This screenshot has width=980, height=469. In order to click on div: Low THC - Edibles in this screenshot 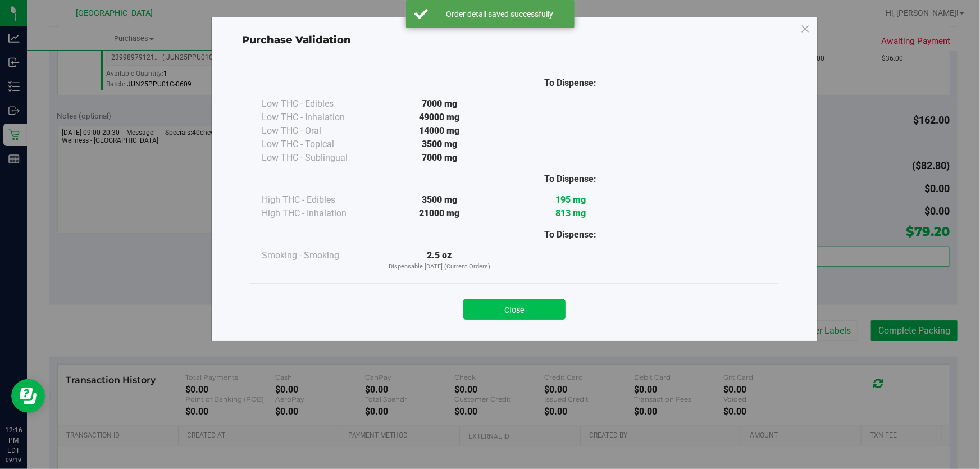, I will do `click(318, 104)`.